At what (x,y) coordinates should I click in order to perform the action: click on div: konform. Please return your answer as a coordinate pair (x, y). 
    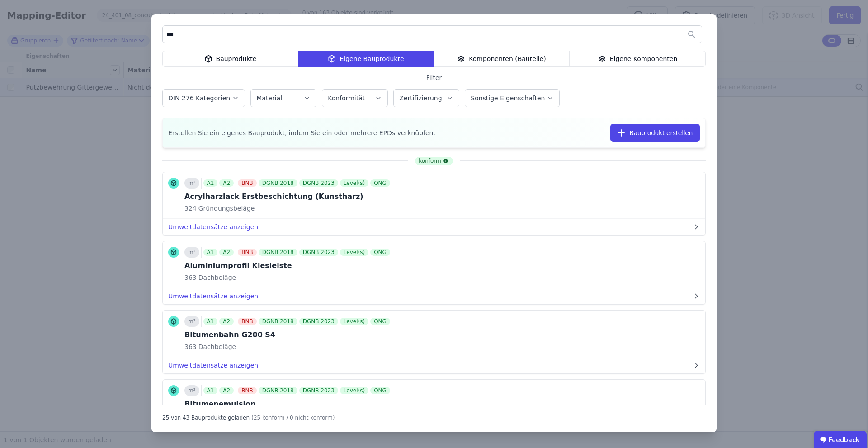
    Looking at the image, I should click on (434, 161).